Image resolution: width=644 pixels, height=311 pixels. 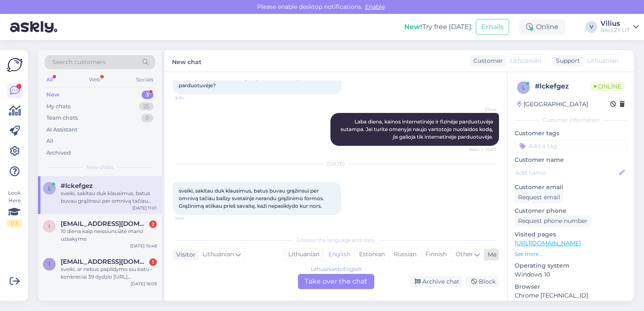 What do you see at coordinates (615, 23) in the screenshot?
I see `div: Vilius` at bounding box center [615, 23].